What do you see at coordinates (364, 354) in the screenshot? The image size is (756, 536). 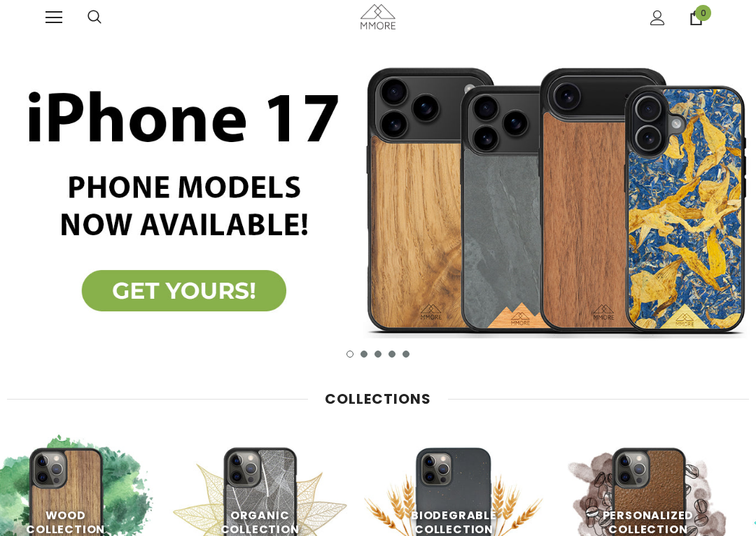 I see `button: 2` at bounding box center [364, 354].